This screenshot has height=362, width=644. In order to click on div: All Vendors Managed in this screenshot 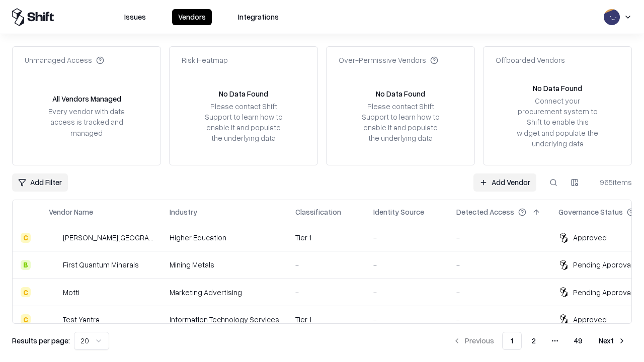, I will do `click(87, 99)`.